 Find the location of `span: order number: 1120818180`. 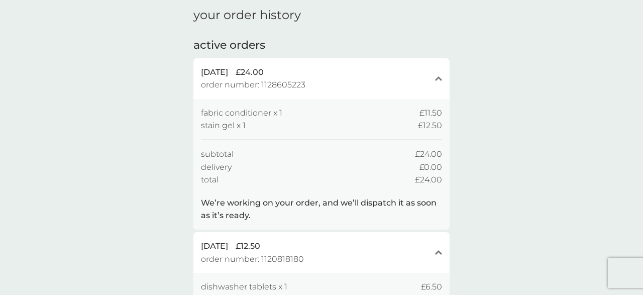

span: order number: 1120818180 is located at coordinates (252, 259).